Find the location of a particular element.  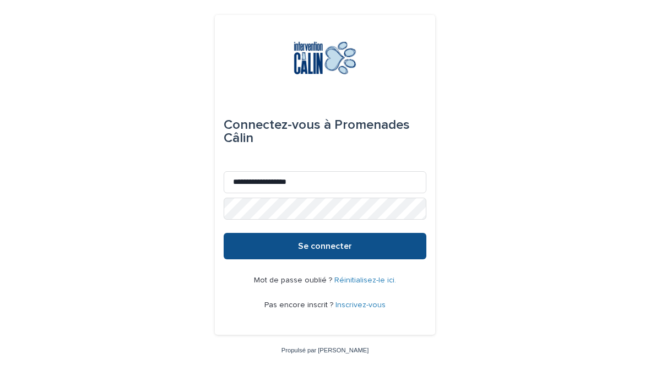

a: Réinitialisez-le ici. is located at coordinates (365, 280).